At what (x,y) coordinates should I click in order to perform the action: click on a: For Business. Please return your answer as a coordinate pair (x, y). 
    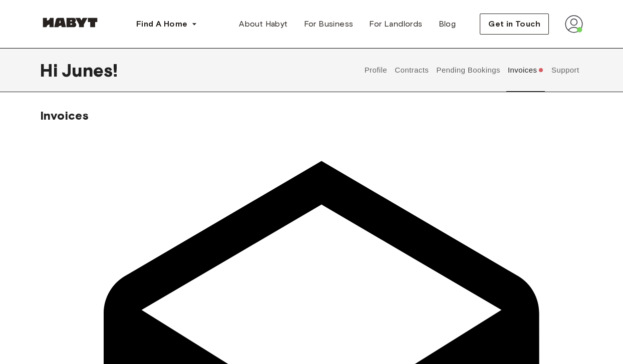
    Looking at the image, I should click on (328, 24).